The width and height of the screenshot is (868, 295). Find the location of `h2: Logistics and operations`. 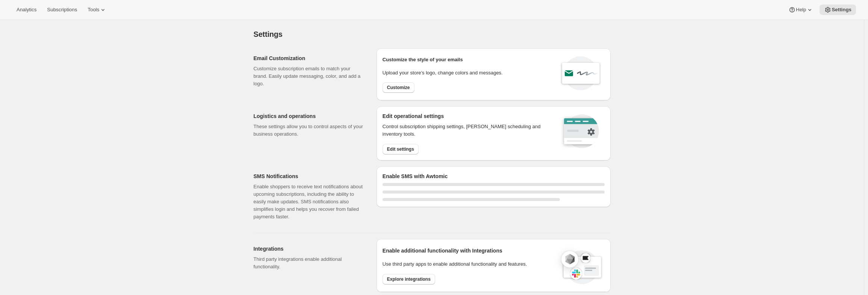

h2: Logistics and operations is located at coordinates (309, 116).